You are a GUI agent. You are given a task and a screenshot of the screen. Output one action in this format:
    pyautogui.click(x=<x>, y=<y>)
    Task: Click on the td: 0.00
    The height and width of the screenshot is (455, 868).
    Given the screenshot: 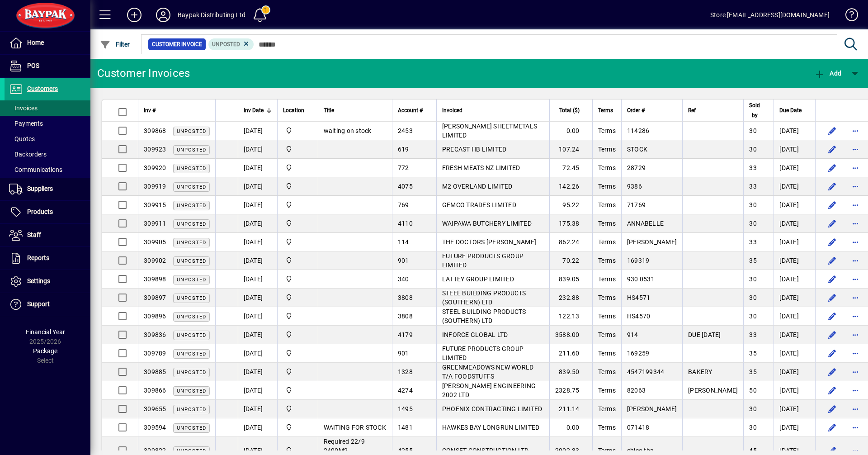 What is the action you would take?
    pyautogui.click(x=570, y=427)
    